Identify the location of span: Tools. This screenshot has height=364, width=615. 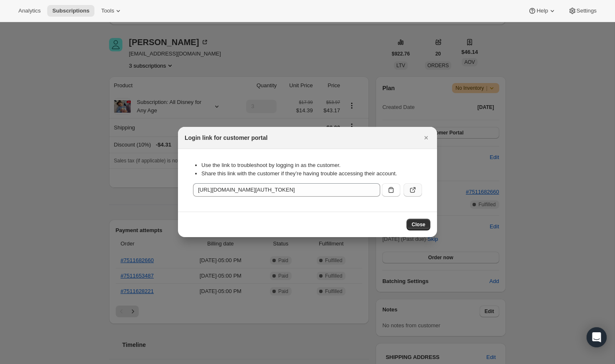
(108, 11).